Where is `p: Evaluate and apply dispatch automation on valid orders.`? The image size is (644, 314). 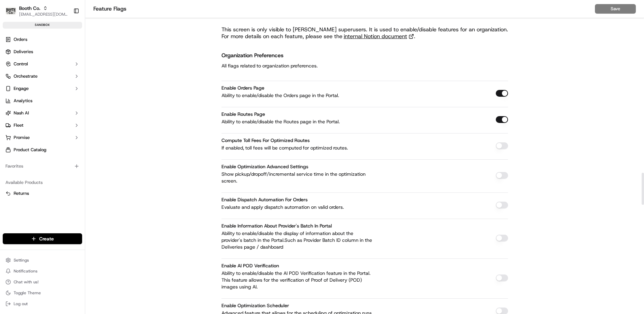 p: Evaluate and apply dispatch automation on valid orders. is located at coordinates (298, 207).